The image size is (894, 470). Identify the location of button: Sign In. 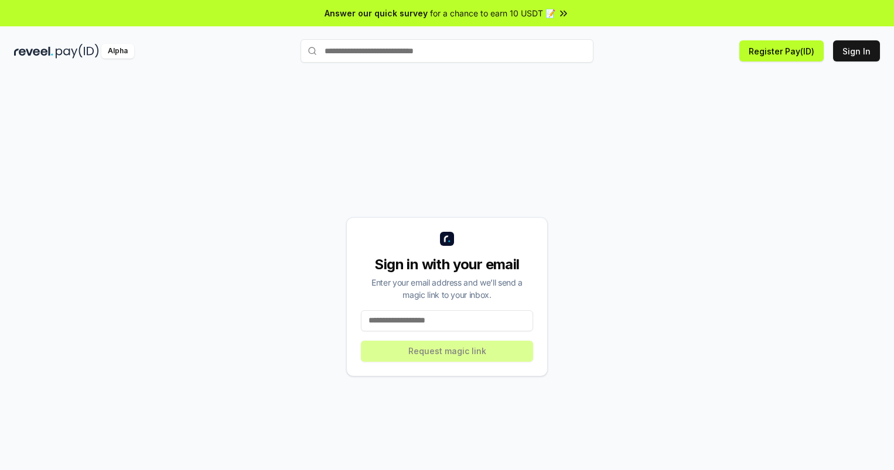
(856, 51).